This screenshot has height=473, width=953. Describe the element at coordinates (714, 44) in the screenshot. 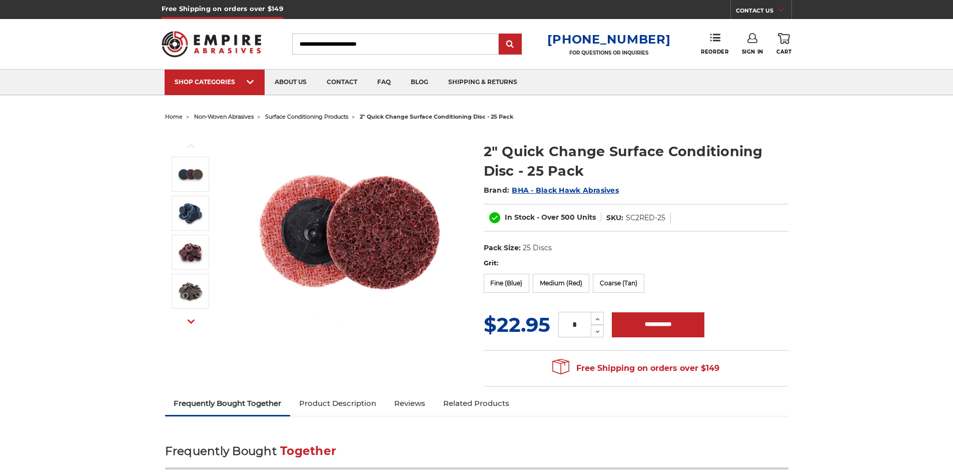

I see `a: Reorder` at that location.